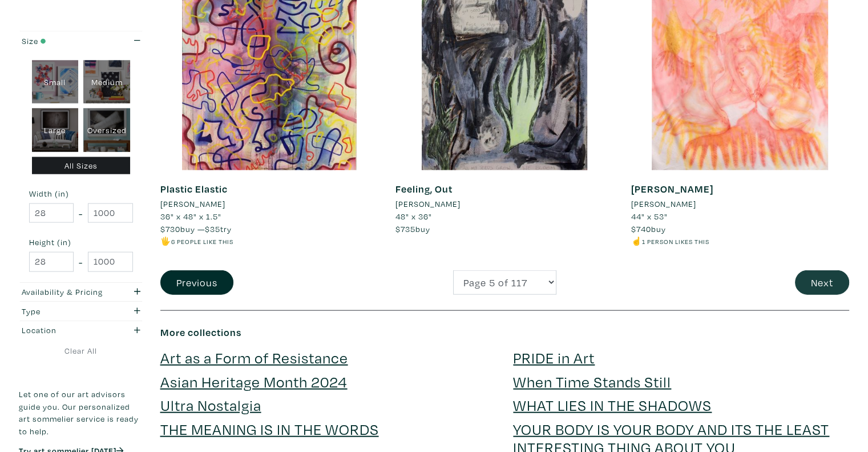  What do you see at coordinates (254, 381) in the screenshot?
I see `a: Asian Heritage Month 2024` at bounding box center [254, 381].